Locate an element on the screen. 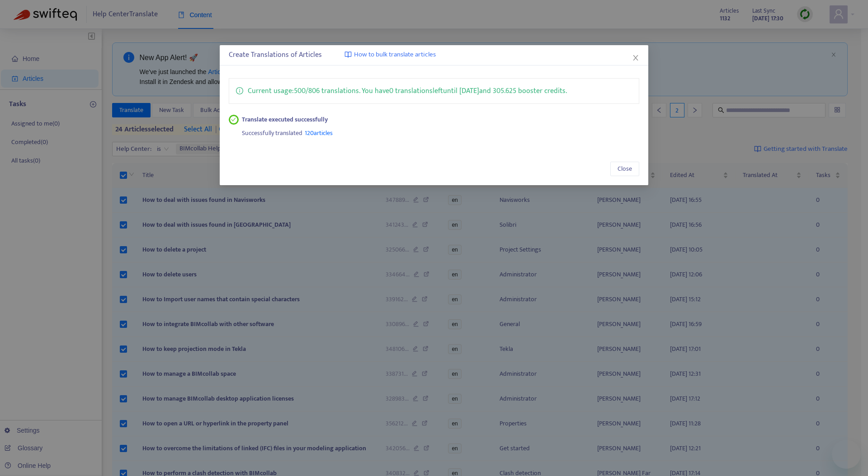 This screenshot has width=868, height=476. span: info-circle is located at coordinates (239, 90).